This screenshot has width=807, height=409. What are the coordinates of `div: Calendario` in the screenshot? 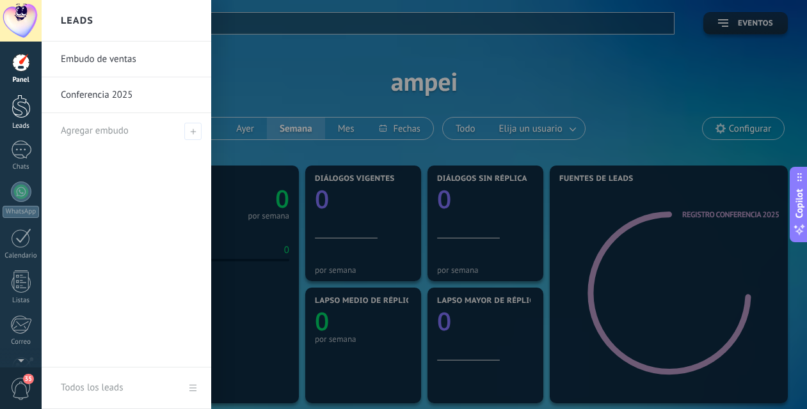 It's located at (21, 256).